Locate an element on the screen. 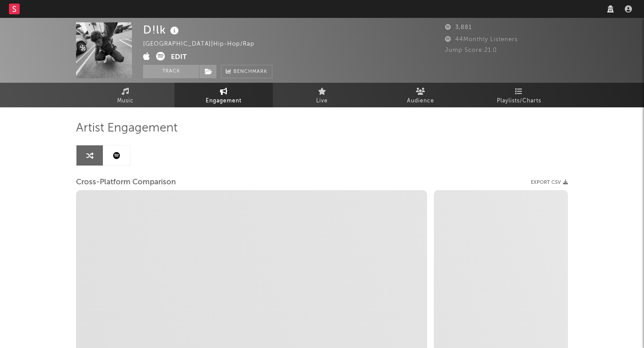 This screenshot has height=348, width=644. span: Engagement is located at coordinates (224, 101).